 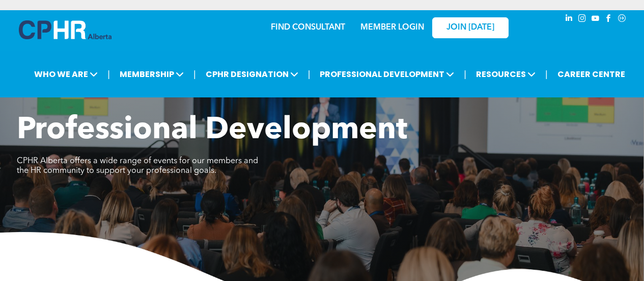 I want to click on a: Social network, so click(x=622, y=19).